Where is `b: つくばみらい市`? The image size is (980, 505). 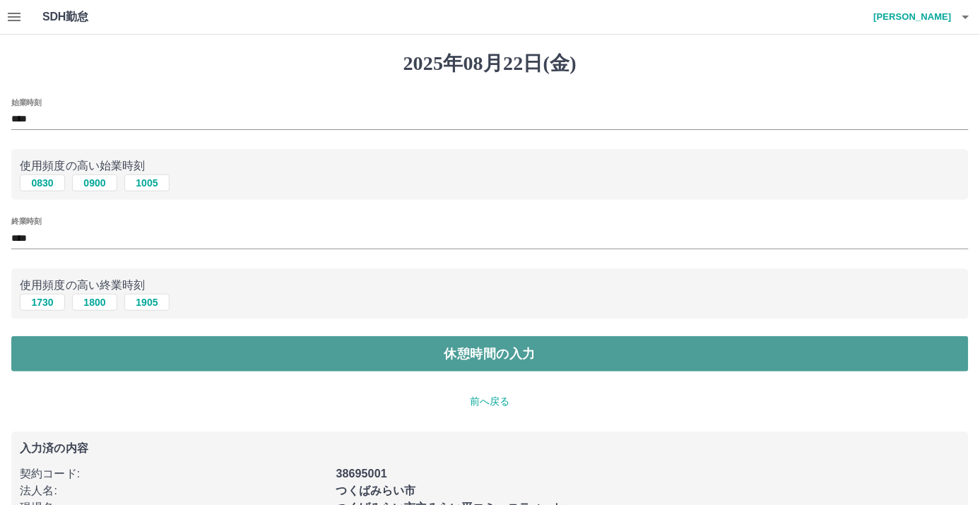 b: つくばみらい市 is located at coordinates (376, 490).